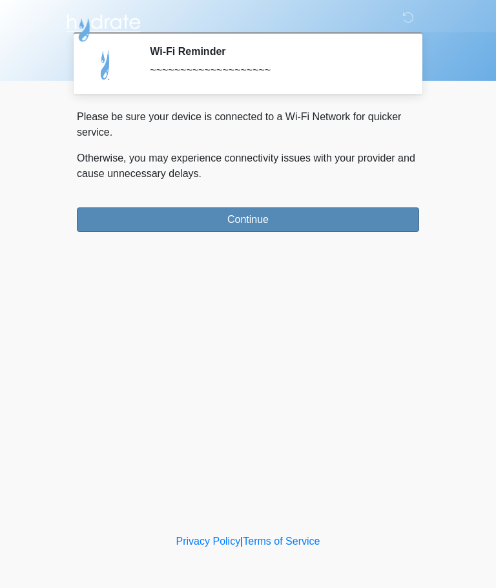  Describe the element at coordinates (248, 125) in the screenshot. I see `p: Please be sure your device is connected to a Wi-Fi Network for quicker service.` at that location.